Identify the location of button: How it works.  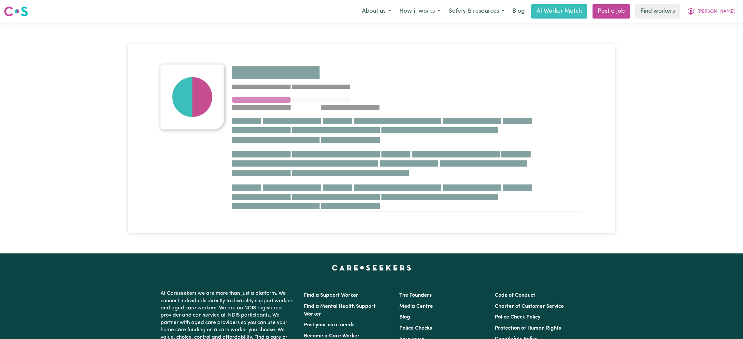
(420, 11).